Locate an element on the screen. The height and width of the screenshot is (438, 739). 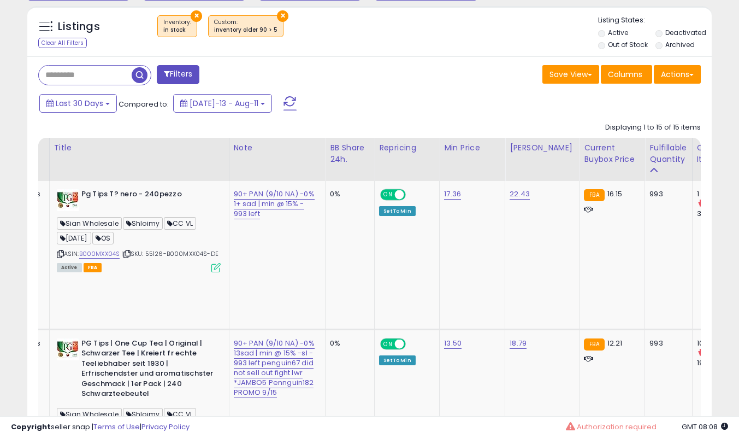
div: seller snap | | is located at coordinates (100, 427).